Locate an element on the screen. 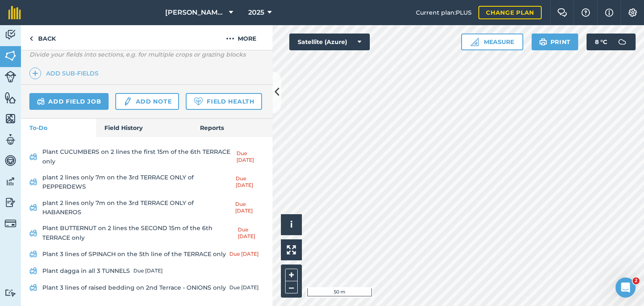  img: Ruler icon is located at coordinates (475, 42).